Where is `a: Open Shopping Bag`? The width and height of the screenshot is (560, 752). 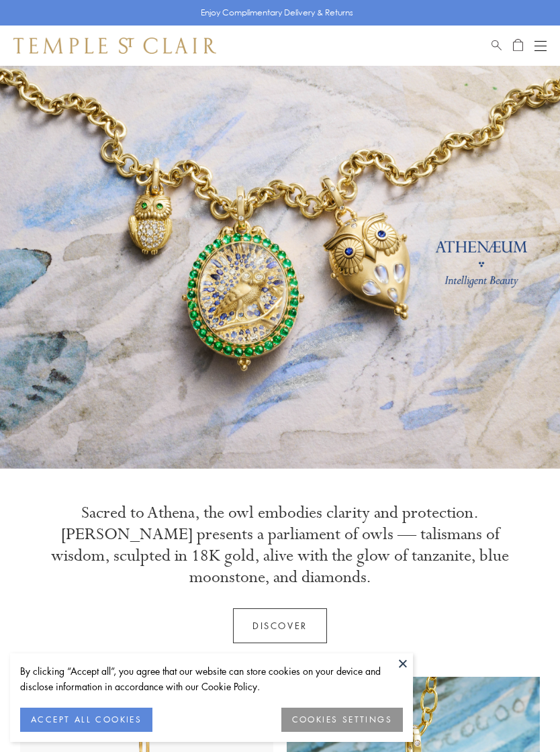
a: Open Shopping Bag is located at coordinates (518, 45).